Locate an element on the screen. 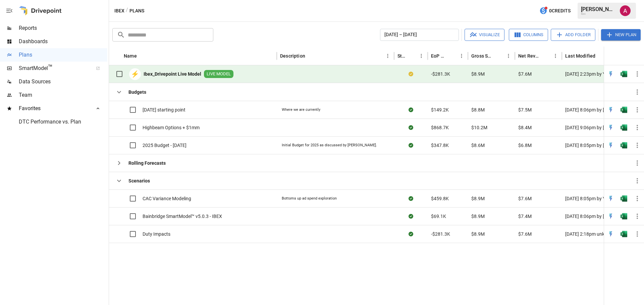 The image size is (644, 305). img: Andrew Bridgers is located at coordinates (625, 11).